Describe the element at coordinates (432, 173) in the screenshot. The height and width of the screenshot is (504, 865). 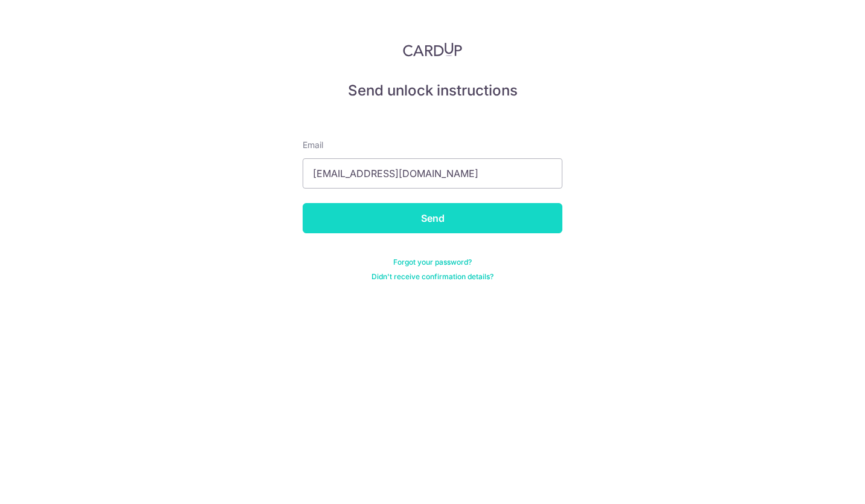
I see `input: Enter your Email` at that location.